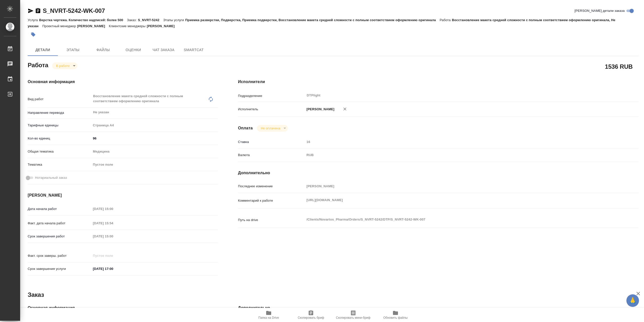  What do you see at coordinates (59, 165) in the screenshot?
I see `p: Тематика` at bounding box center [59, 165].